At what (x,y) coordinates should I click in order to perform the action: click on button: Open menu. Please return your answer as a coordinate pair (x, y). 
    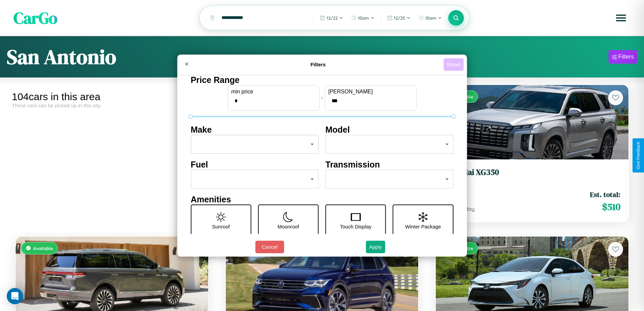
    Looking at the image, I should click on (621, 18).